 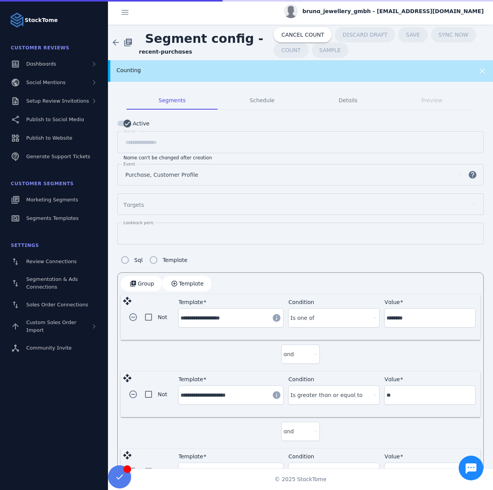 What do you see at coordinates (129, 131) in the screenshot?
I see `mat-label: Name` at bounding box center [129, 131].